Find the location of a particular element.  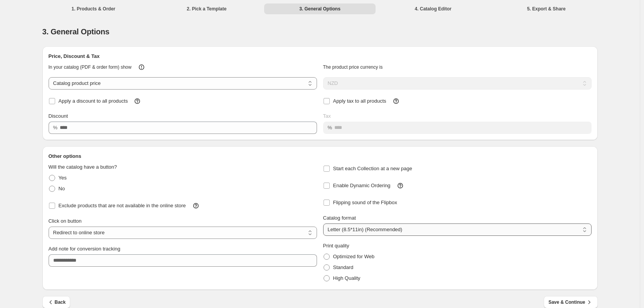

span: Will the catalog have a button? is located at coordinates (83, 167).